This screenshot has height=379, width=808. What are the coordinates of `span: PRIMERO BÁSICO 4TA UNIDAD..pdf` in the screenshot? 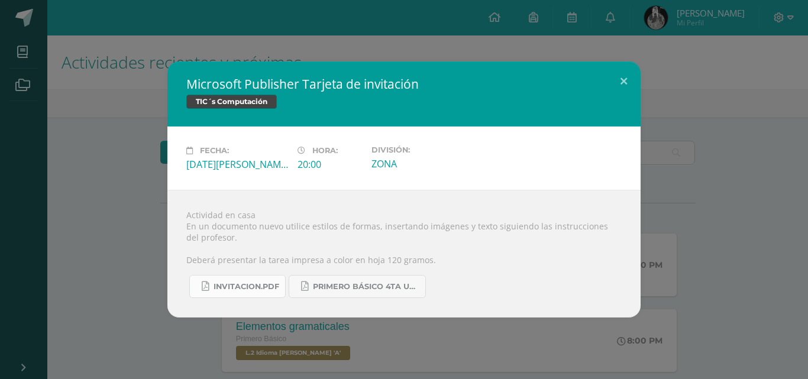 It's located at (366, 287).